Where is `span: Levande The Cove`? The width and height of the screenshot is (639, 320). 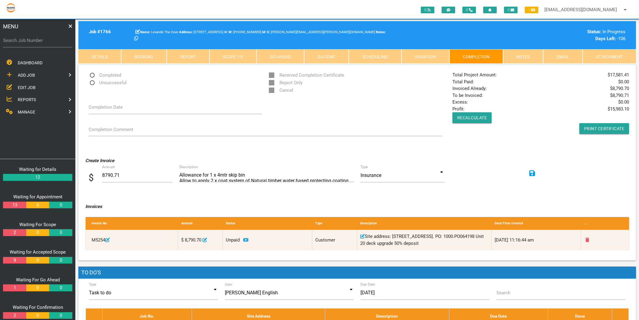
span: Levande The Cove is located at coordinates (159, 32).